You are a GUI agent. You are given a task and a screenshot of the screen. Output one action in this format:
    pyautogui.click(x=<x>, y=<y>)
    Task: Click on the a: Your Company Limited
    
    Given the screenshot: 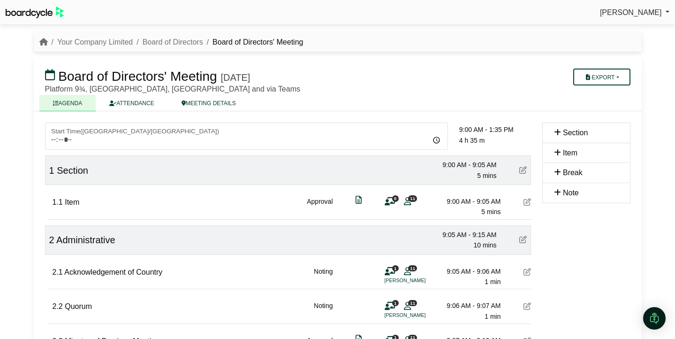 What is the action you would take?
    pyautogui.click(x=95, y=42)
    